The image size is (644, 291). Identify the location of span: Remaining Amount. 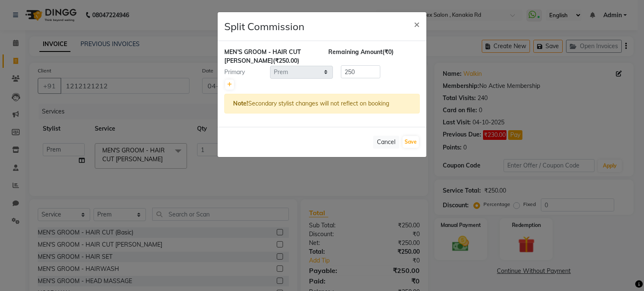
(355, 52).